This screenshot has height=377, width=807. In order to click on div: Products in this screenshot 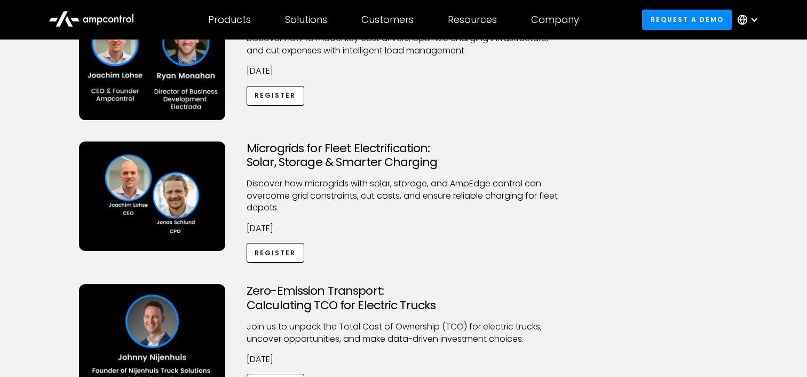, I will do `click(230, 20)`.